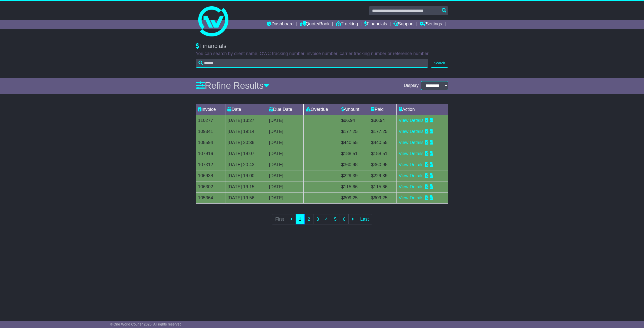 Image resolution: width=644 pixels, height=328 pixels. I want to click on a: Support, so click(404, 24).